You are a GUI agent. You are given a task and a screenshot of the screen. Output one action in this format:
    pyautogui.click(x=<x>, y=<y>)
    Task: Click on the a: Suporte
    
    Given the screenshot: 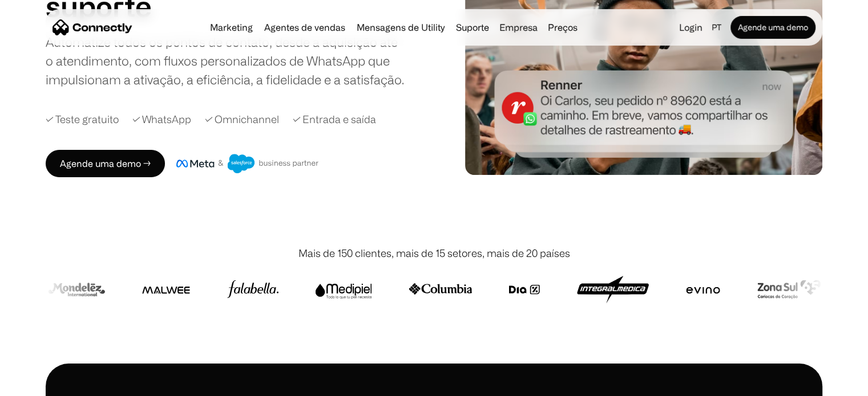 What is the action you would take?
    pyautogui.click(x=472, y=28)
    